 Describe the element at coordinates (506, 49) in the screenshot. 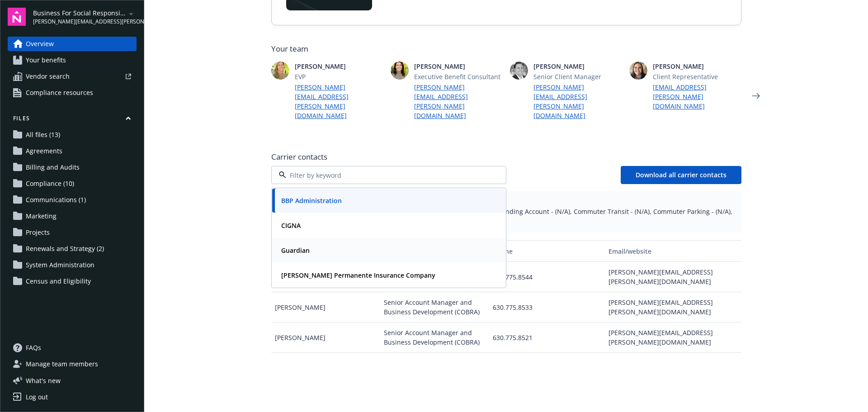

I see `span: Your team` at that location.